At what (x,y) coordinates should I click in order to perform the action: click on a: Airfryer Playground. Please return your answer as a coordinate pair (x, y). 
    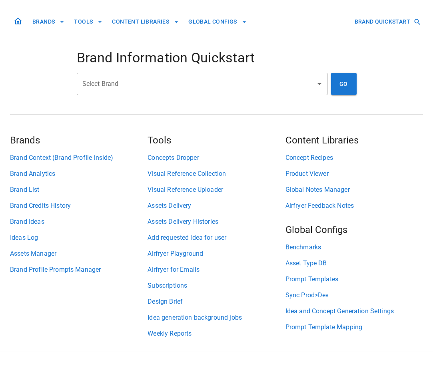
    Looking at the image, I should click on (216, 254).